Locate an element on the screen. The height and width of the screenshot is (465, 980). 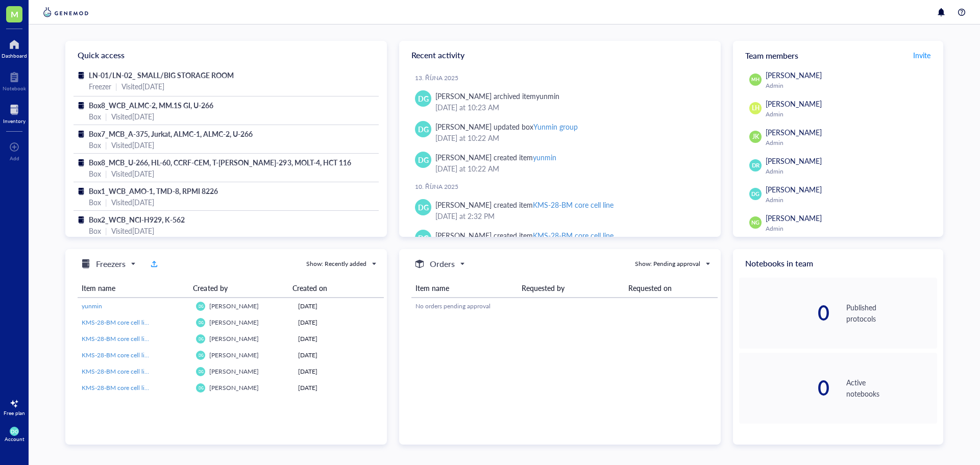
div: 10. října 2025 is located at coordinates (564, 187).